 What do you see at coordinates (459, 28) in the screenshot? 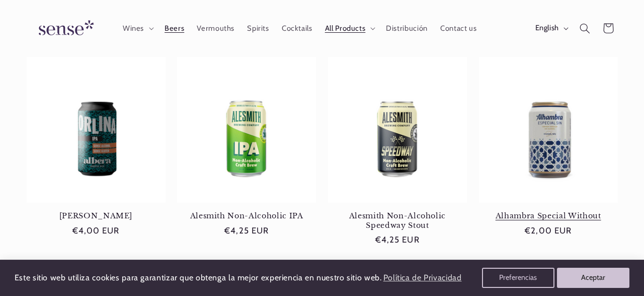
I see `span: Contact us` at bounding box center [459, 28].